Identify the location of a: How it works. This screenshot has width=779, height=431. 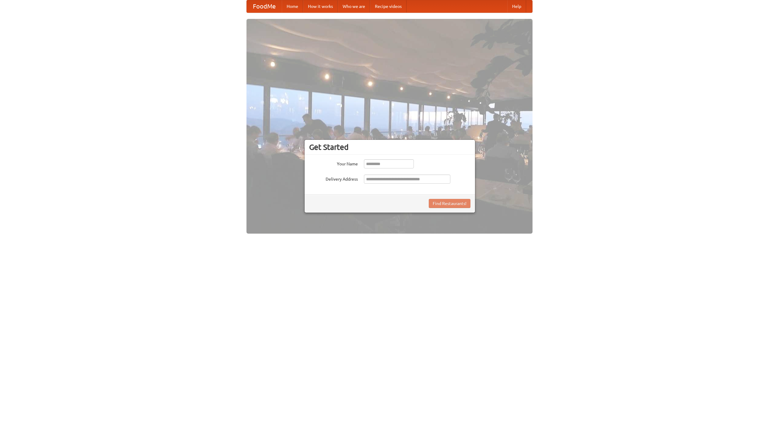
(320, 6).